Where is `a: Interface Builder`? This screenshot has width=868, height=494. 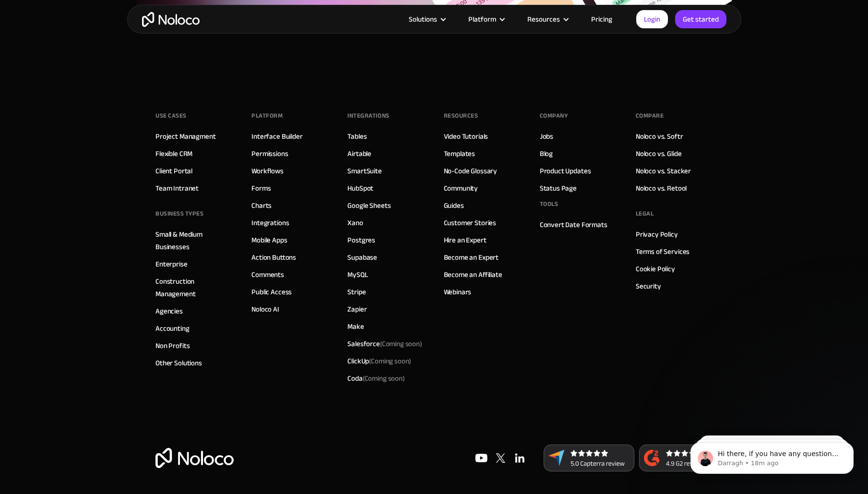
a: Interface Builder is located at coordinates (277, 137).